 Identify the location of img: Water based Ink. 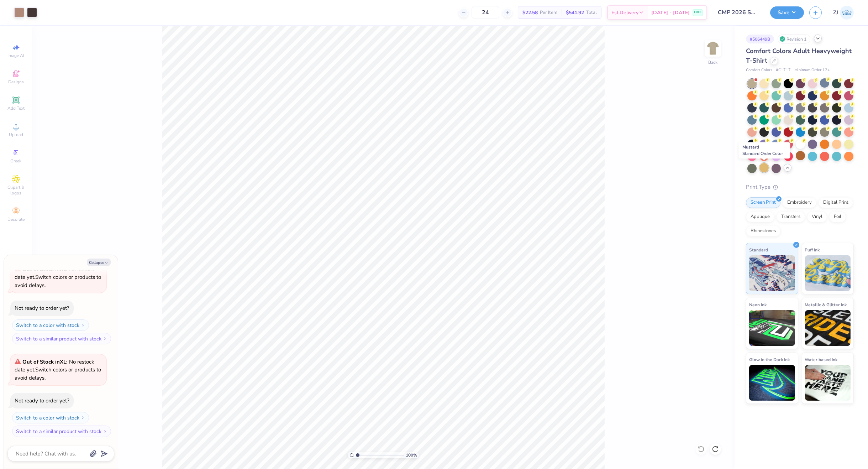
(828, 383).